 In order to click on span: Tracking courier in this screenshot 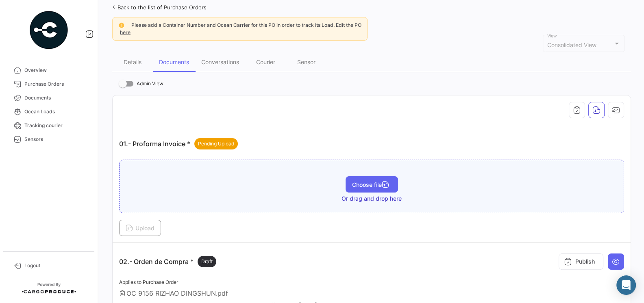, I will do `click(56, 126)`.